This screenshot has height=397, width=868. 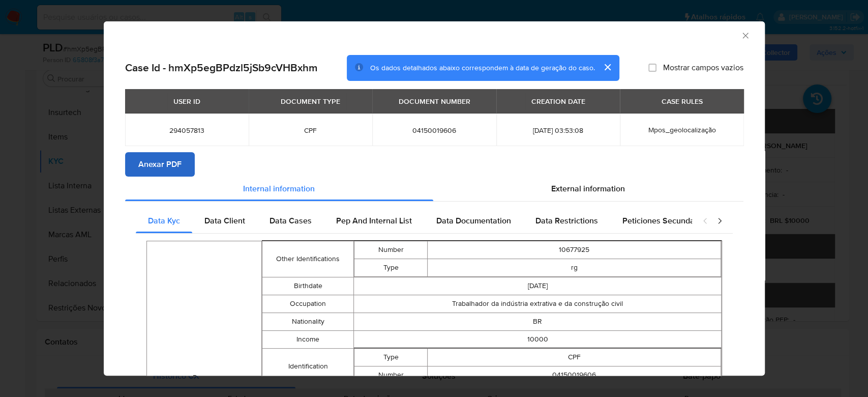 I want to click on td: 10000, so click(x=537, y=339).